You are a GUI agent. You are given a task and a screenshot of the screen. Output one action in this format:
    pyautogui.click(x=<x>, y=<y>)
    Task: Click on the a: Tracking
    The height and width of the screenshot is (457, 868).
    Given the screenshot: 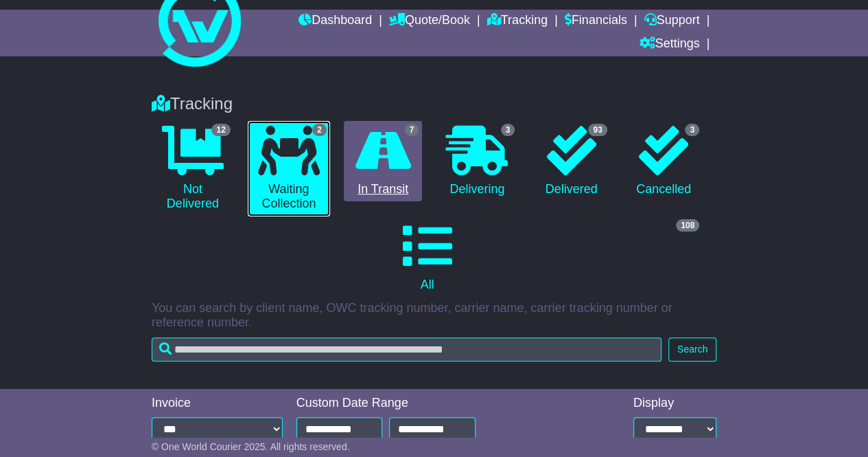 What is the action you would take?
    pyautogui.click(x=517, y=21)
    